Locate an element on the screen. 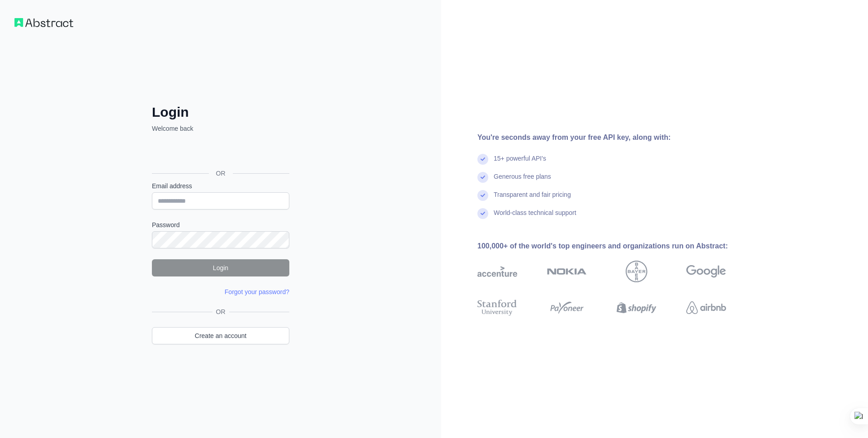  label: Password is located at coordinates (220, 225).